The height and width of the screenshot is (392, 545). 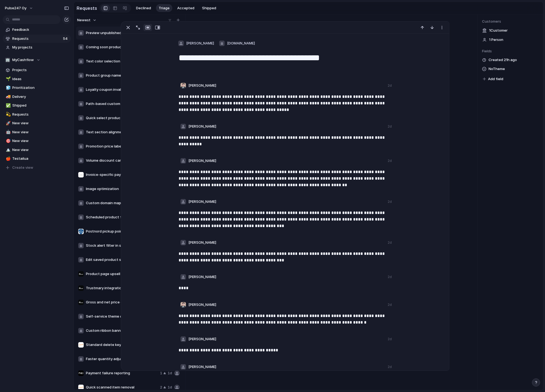 I want to click on span: Preview unpublished content in Dev Fluid, so click(x=121, y=33).